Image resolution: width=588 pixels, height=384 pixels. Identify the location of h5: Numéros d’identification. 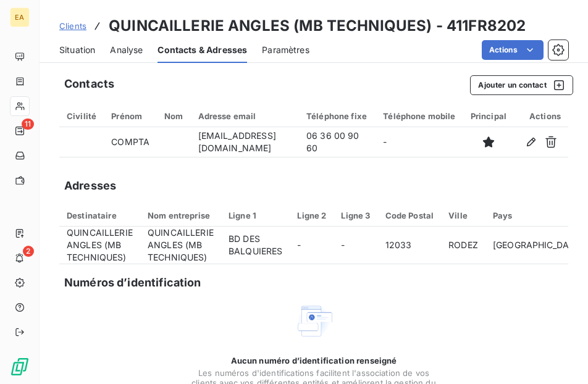
(133, 283).